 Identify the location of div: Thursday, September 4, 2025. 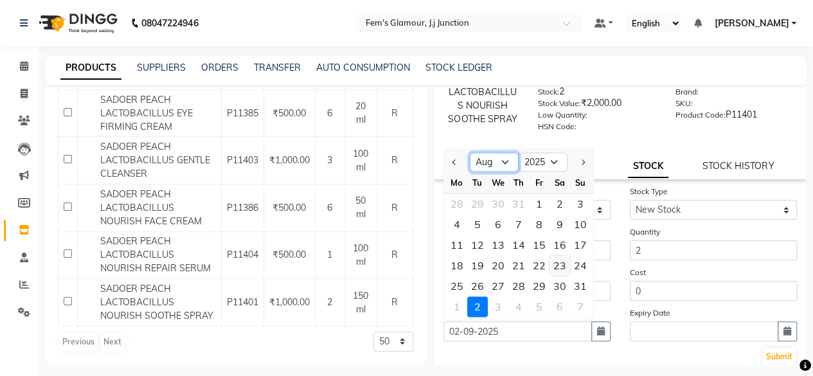
(519, 307).